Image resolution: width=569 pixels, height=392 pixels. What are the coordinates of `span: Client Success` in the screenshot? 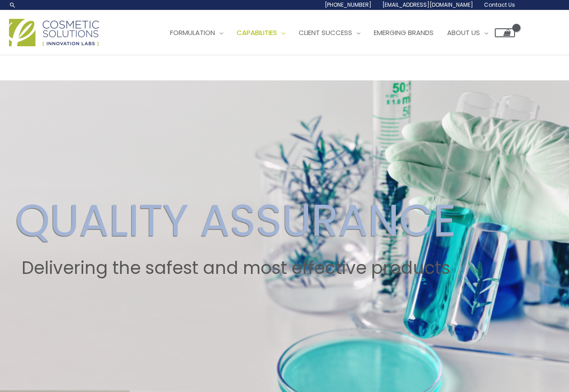 It's located at (325, 32).